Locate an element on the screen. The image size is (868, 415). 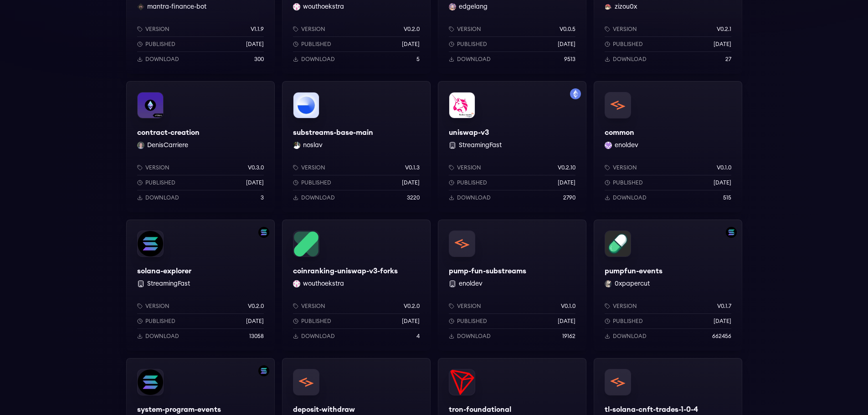
p: 515 is located at coordinates (727, 198).